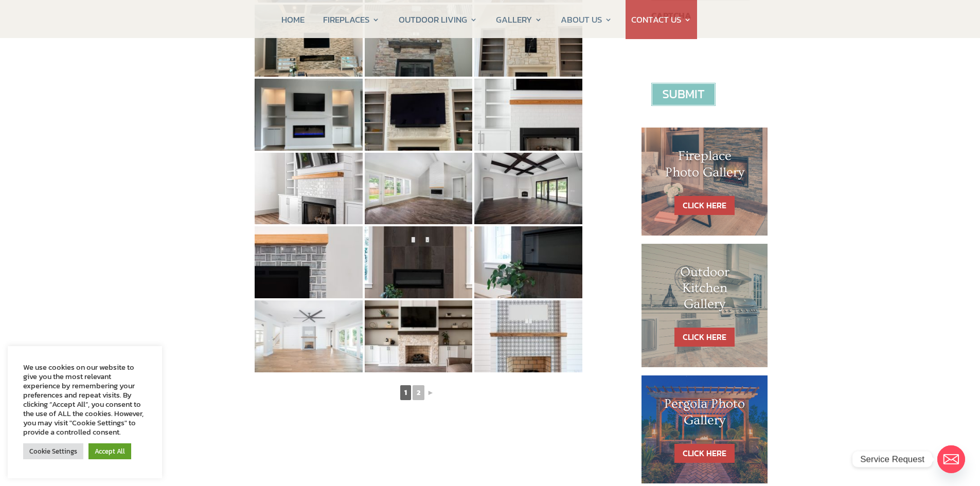 The width and height of the screenshot is (980, 486). I want to click on a: Accept All, so click(110, 451).